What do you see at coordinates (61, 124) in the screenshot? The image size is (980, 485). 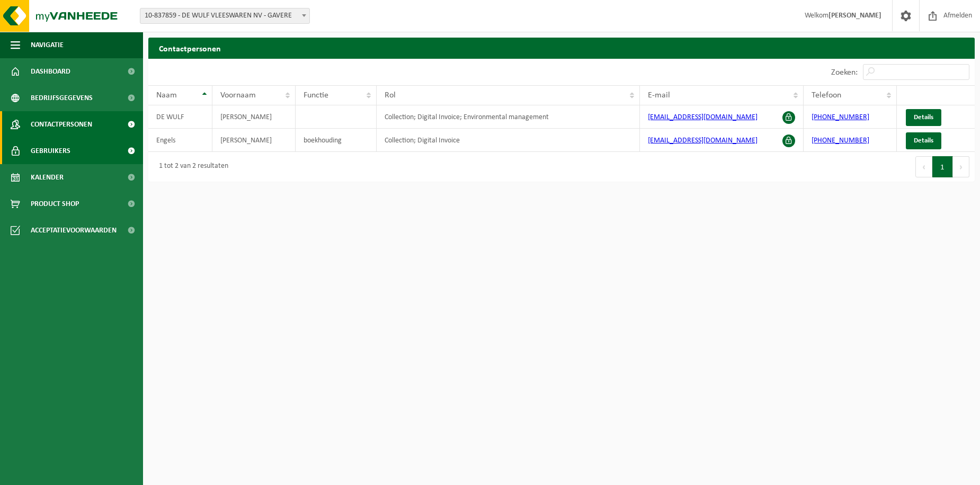 I see `span: Contactpersonen` at bounding box center [61, 124].